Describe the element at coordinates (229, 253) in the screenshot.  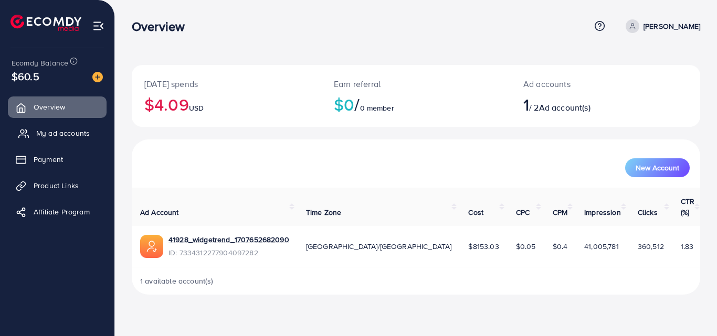
I see `span: ID: 7334312277904097282` at that location.